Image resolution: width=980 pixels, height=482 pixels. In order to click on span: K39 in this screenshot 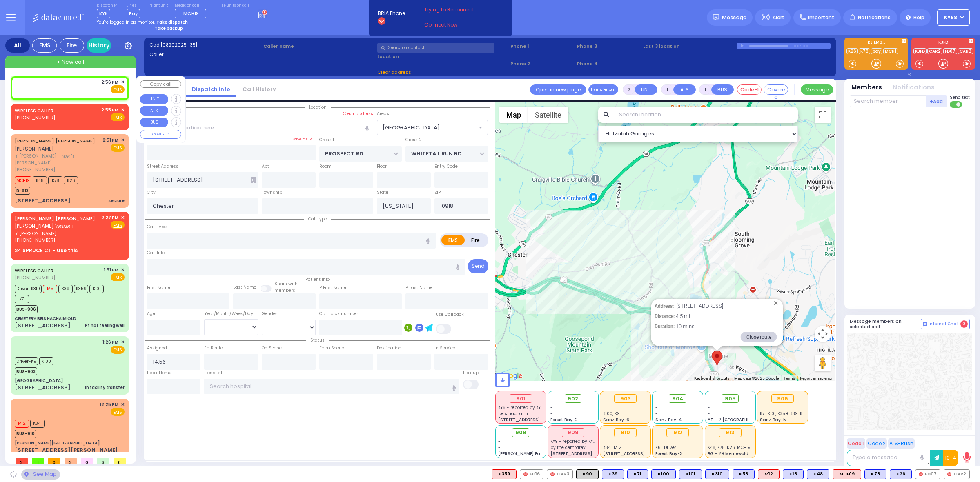, I will do `click(65, 289)`.